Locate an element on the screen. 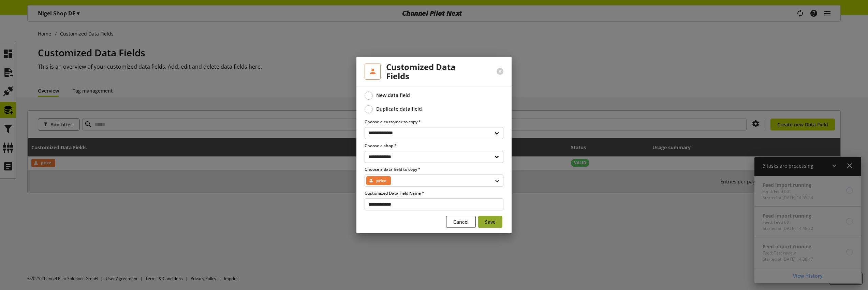  span: Choose a shop * is located at coordinates (381, 146).